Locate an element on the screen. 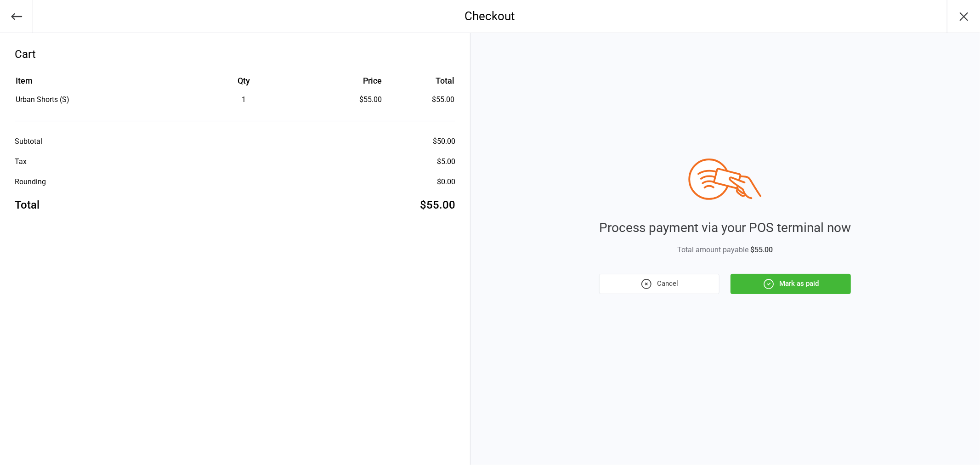 The height and width of the screenshot is (465, 980). div: Price is located at coordinates (345, 80).